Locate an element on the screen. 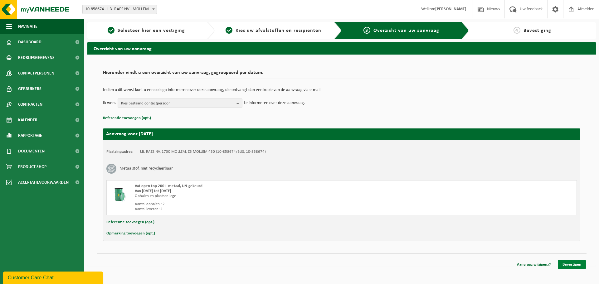 This screenshot has height=284, width=599. span: Gebruikers is located at coordinates (30, 89).